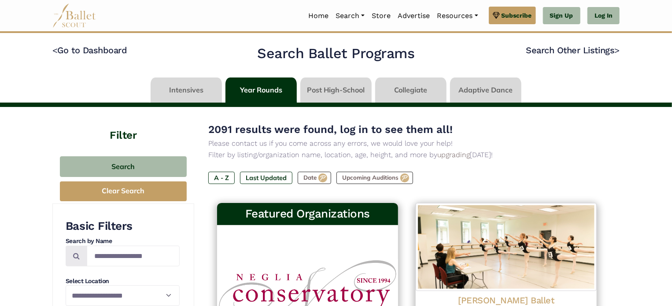  Describe the element at coordinates (414, 16) in the screenshot. I see `a: Advertise` at that location.